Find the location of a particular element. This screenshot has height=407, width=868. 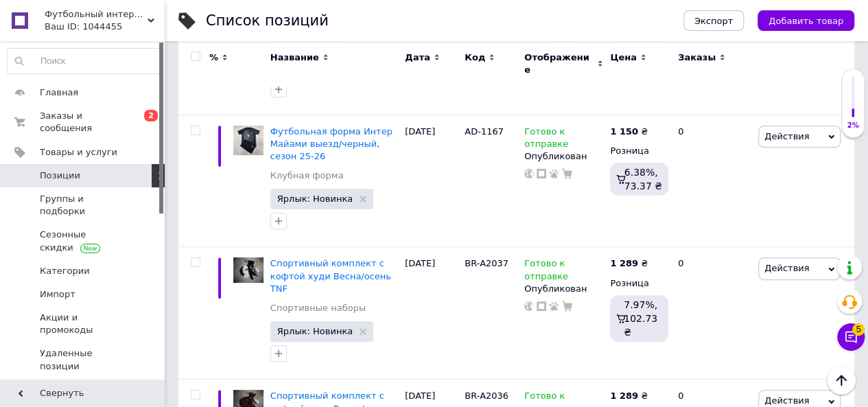

span: AD-1167 is located at coordinates (484, 131).